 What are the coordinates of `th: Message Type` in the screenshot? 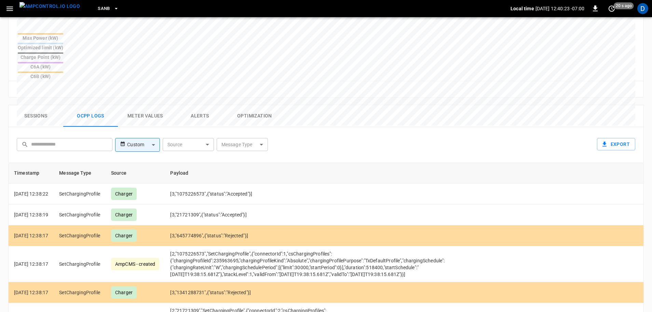 It's located at (80, 173).